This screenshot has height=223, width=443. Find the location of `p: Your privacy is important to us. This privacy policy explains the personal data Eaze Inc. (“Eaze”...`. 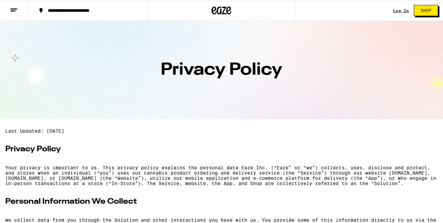

p: Your privacy is important to us. This privacy policy explains the personal data Eaze Inc. (“Eaze”... is located at coordinates (221, 176).